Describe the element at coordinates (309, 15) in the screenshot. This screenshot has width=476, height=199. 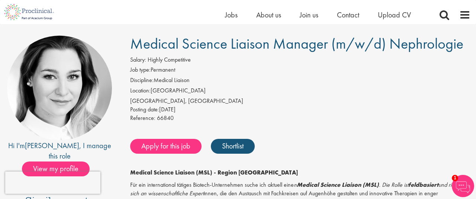
I see `a: Join us` at that location.